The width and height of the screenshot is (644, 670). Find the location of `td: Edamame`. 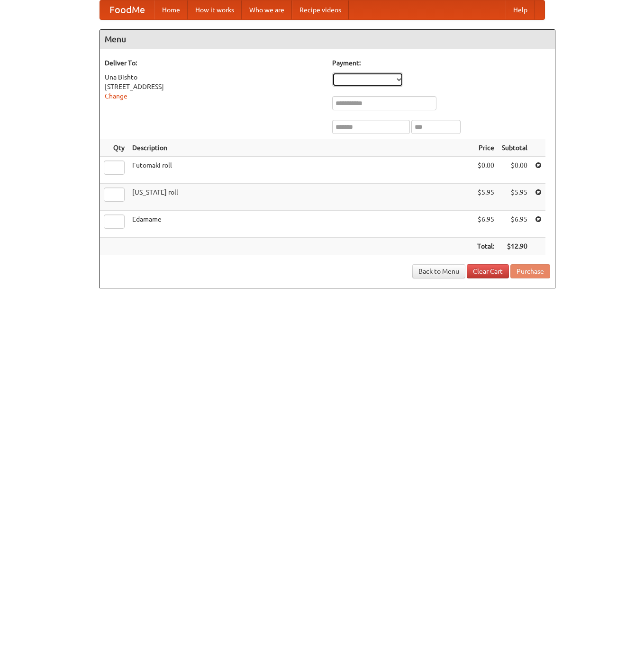

td: Edamame is located at coordinates (300, 224).